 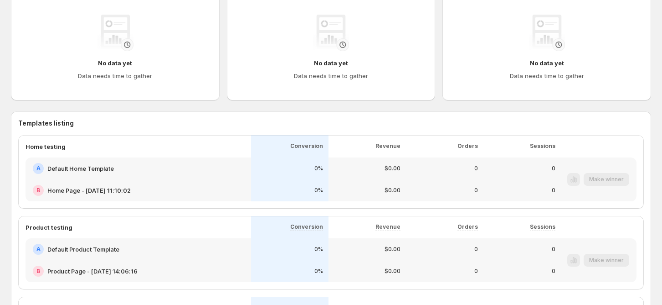 I want to click on p: Product testing, so click(x=49, y=227).